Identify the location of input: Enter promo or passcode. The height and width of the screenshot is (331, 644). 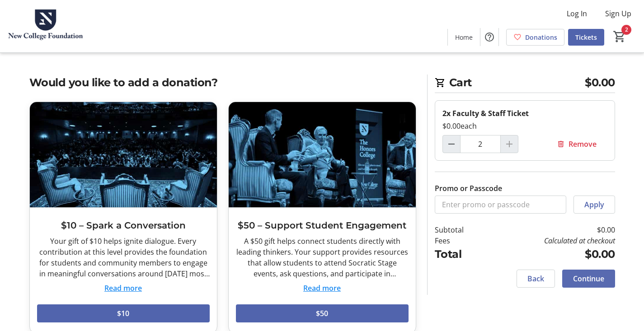
(500, 204).